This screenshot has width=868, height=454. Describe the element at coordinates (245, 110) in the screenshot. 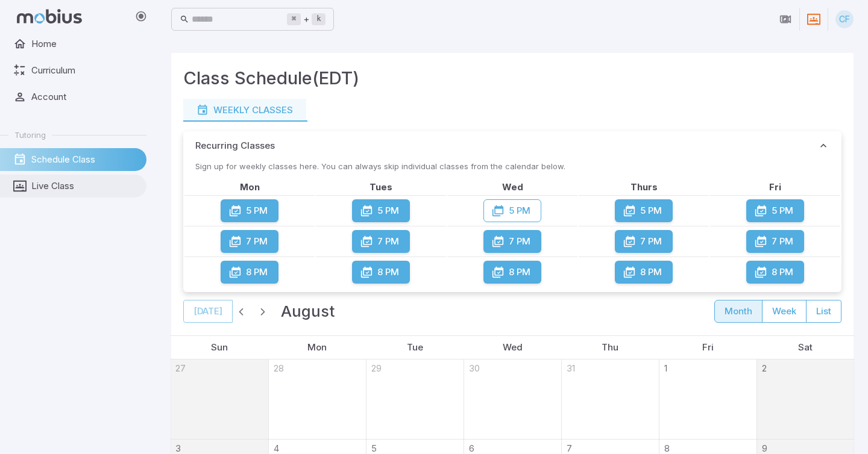

I see `div: Weekly Classes` at that location.